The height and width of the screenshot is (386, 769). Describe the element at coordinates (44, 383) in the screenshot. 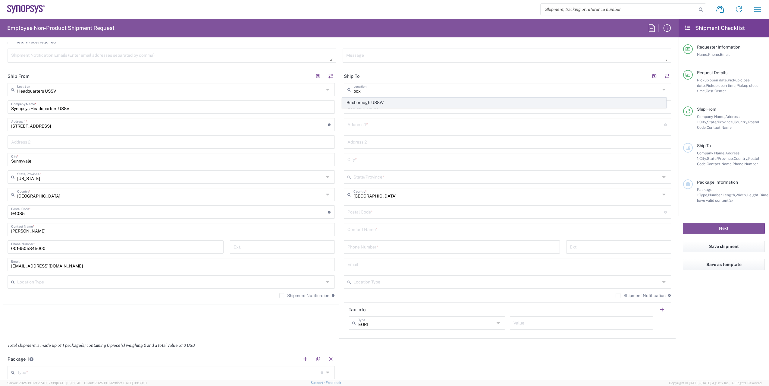

I see `span: Server: 2025.19.0-91c74307f99` at that location.